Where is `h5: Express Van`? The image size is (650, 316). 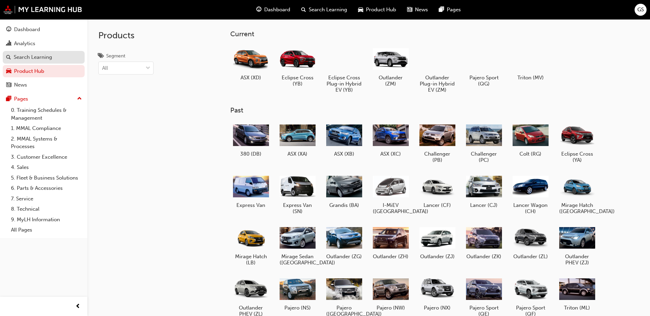
h5: Express Van is located at coordinates (251, 205).